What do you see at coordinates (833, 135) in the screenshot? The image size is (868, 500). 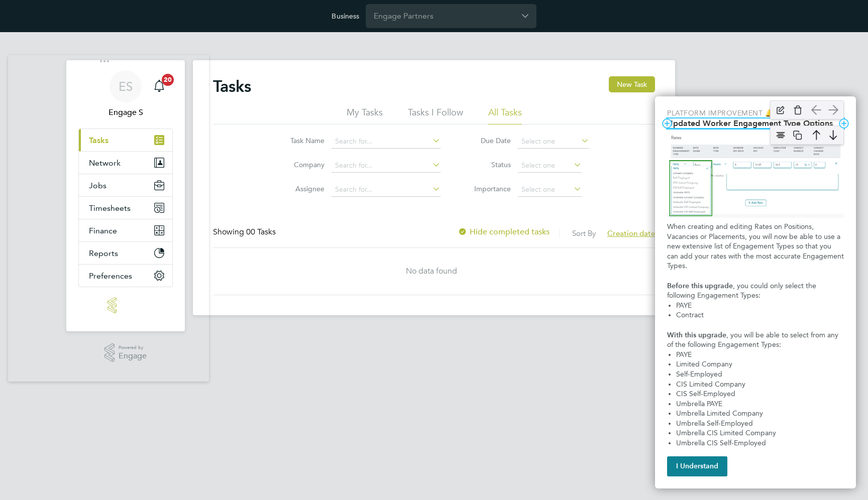 I see `img: arrow-down.svg` at bounding box center [833, 135].